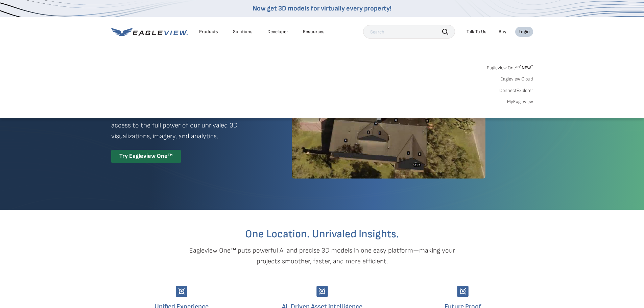 The width and height of the screenshot is (644, 308). What do you see at coordinates (314, 32) in the screenshot?
I see `div: Resources` at bounding box center [314, 32].